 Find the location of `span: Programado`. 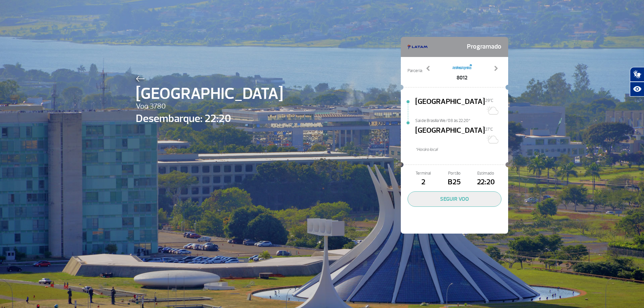

span: Programado is located at coordinates (484, 47).